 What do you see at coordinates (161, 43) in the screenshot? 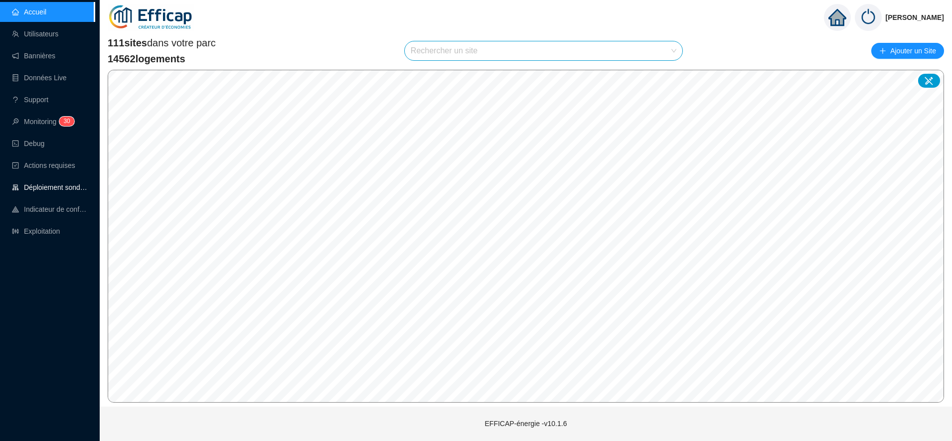
I see `span: dans votre parc` at bounding box center [161, 43].